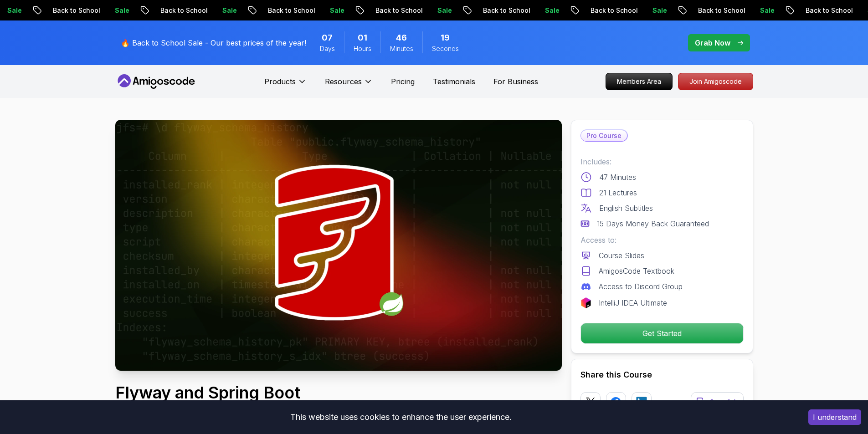  I want to click on p: Resources, so click(343, 82).